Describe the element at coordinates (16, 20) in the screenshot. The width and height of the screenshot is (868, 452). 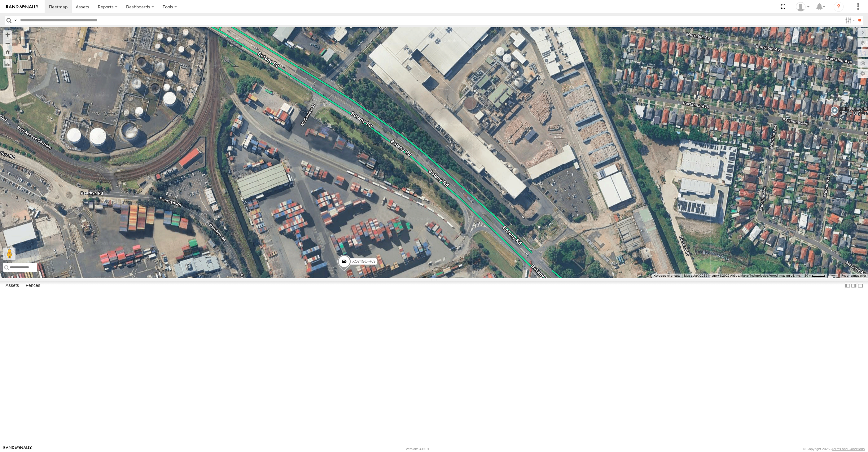
I see `label: Search Query` at that location.